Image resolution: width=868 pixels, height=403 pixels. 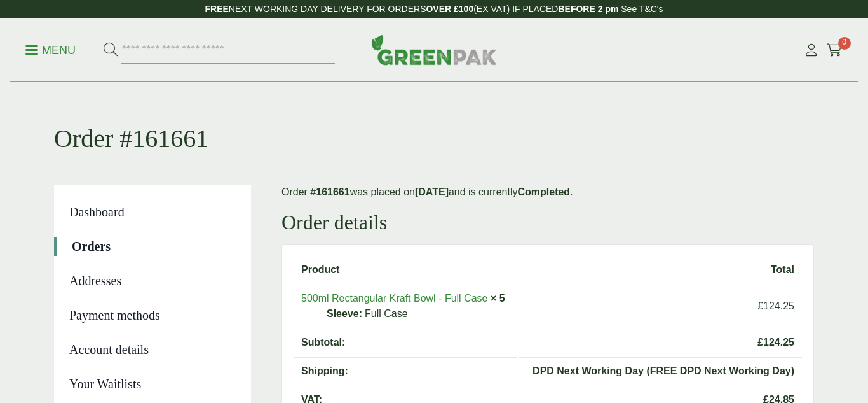 I want to click on strong: BEFORE 2 pm, so click(x=588, y=9).